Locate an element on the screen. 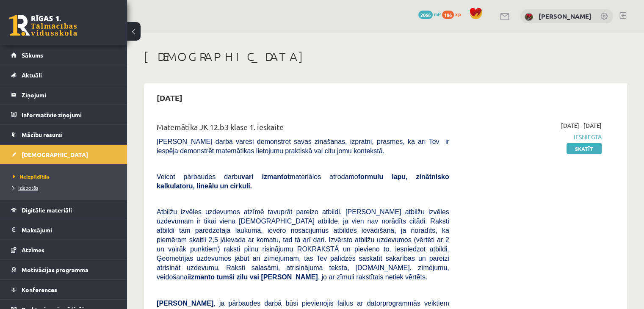 The image size is (644, 309). legend: Maksājumi is located at coordinates (69, 230).